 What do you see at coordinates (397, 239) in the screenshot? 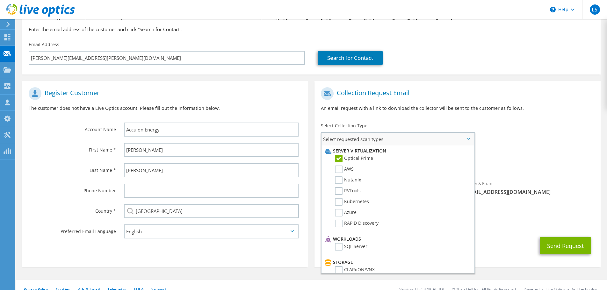
I see `li: Workloads` at bounding box center [397, 239].